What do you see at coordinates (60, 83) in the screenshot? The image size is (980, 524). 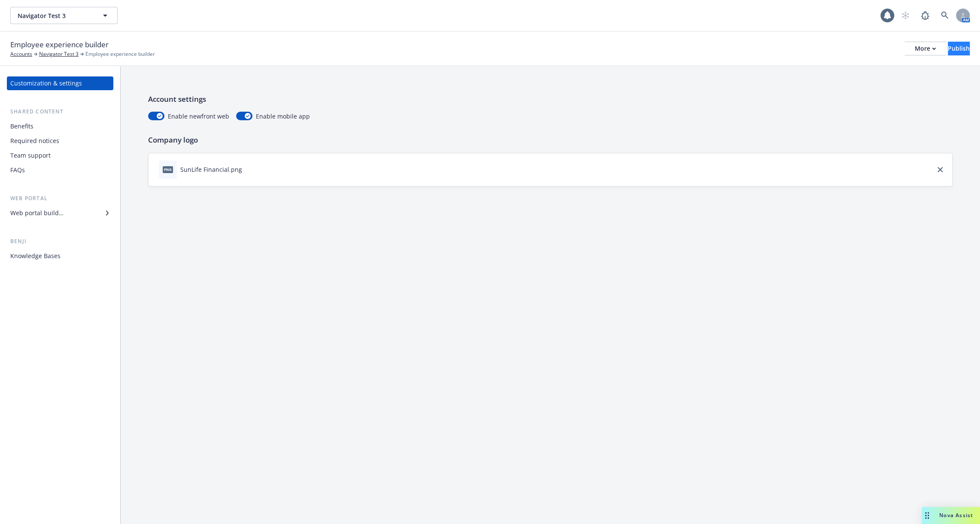 I see `a: Customization & settings` at bounding box center [60, 83].